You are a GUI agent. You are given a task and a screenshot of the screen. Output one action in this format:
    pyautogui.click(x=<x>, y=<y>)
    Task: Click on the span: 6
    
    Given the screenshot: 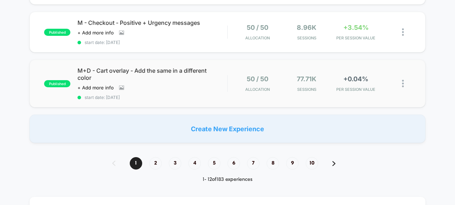 What is the action you would take?
    pyautogui.click(x=234, y=164)
    